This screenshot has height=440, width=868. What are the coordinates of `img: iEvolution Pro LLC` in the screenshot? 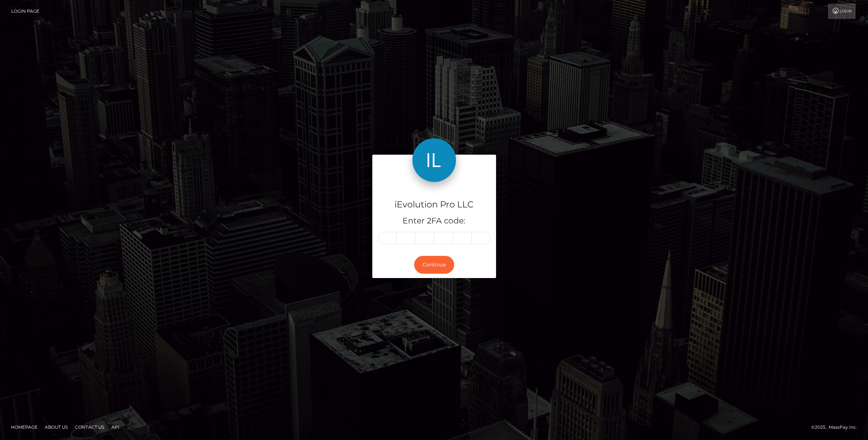 It's located at (434, 160).